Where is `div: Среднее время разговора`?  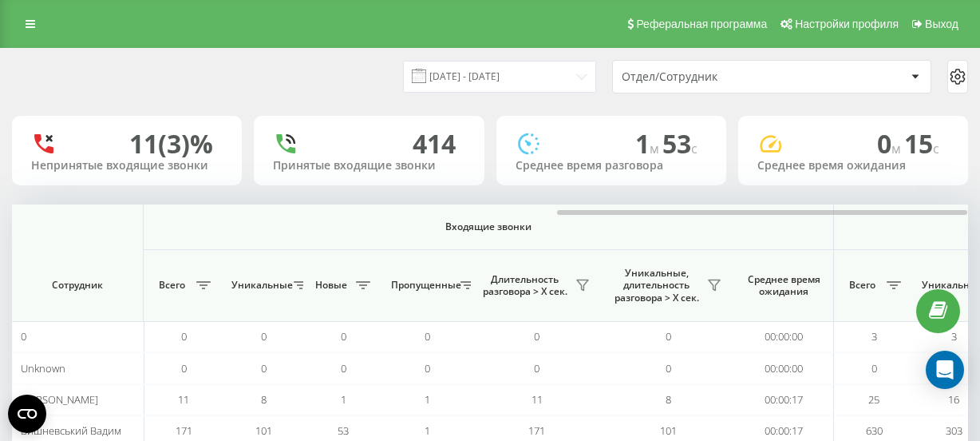
div: Среднее время разговора is located at coordinates (611, 165).